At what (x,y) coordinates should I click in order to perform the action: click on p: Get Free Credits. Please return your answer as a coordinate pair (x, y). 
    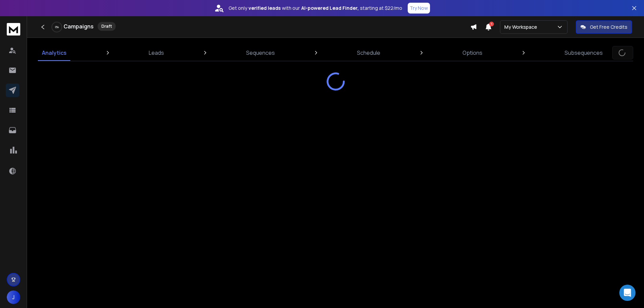
    Looking at the image, I should click on (608, 27).